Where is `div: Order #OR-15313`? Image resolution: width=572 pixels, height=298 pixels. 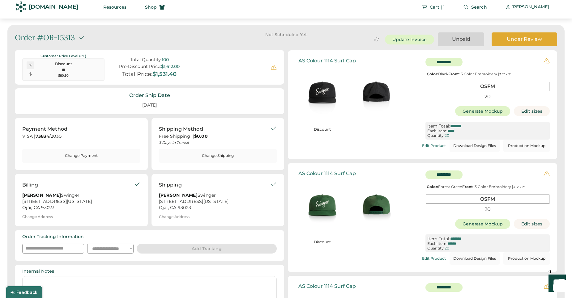 div: Order #OR-15313 is located at coordinates (45, 38).